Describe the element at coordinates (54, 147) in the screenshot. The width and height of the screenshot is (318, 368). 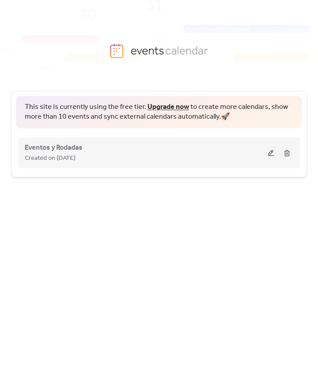
I see `a: Eventos y Rodadas` at that location.